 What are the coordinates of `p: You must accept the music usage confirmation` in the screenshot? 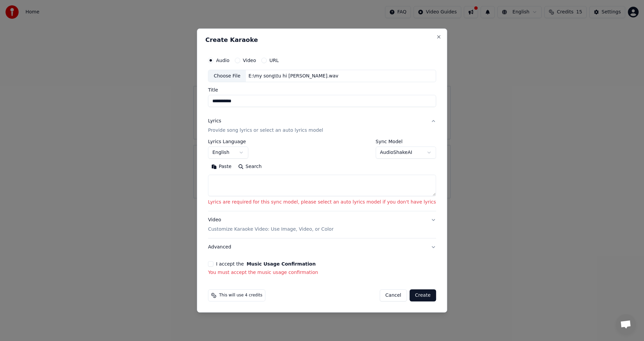 It's located at (322, 273).